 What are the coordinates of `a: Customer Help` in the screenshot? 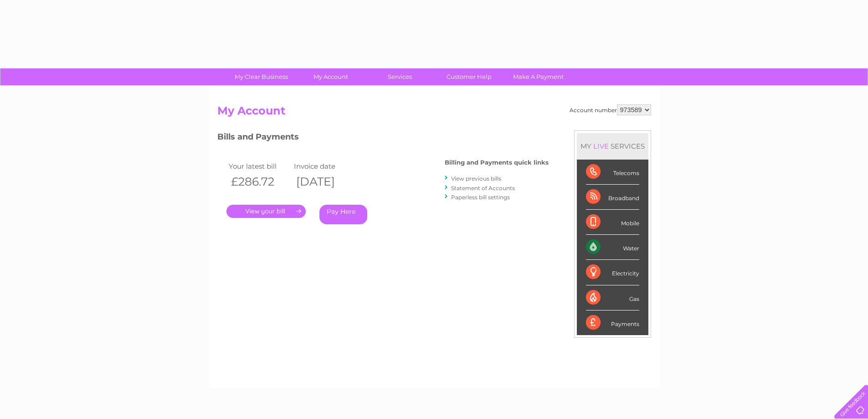 It's located at (469, 77).